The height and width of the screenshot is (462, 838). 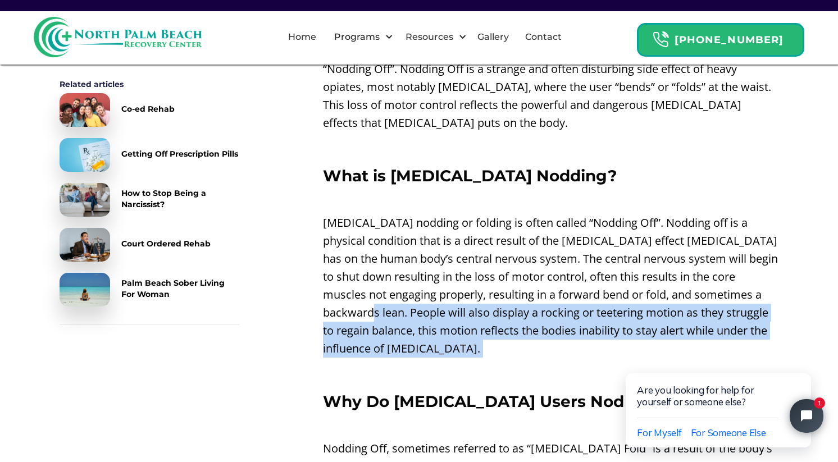 I want to click on div: Are you looking for help for yourself or someone else?, so click(x=116, y=58).